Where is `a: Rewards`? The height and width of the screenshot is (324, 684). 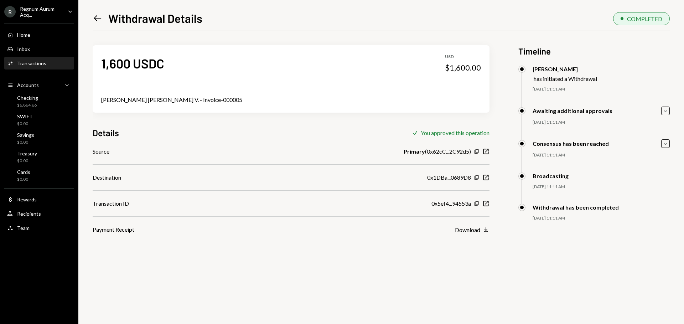 a: Rewards is located at coordinates (39, 199).